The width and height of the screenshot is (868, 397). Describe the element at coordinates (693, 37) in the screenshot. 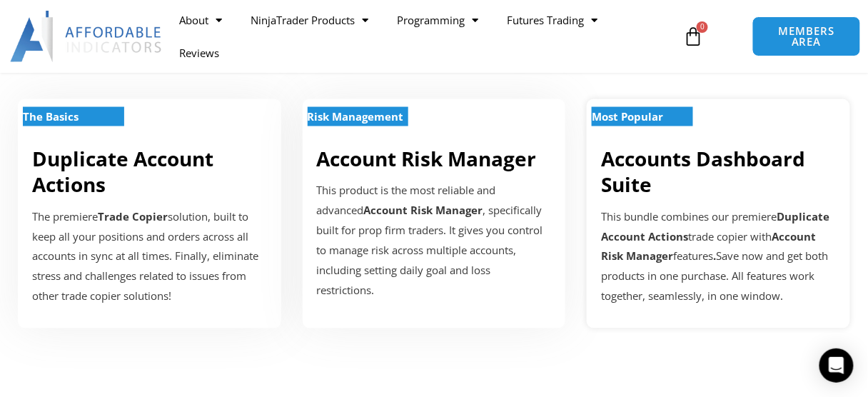

I see `a: 0` at that location.